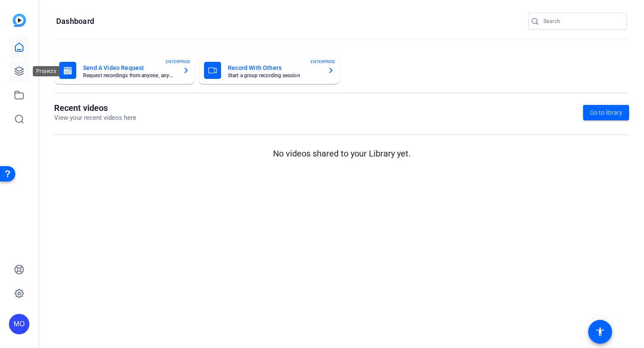 The width and height of the screenshot is (644, 348). Describe the element at coordinates (606, 112) in the screenshot. I see `span: Go to library` at that location.